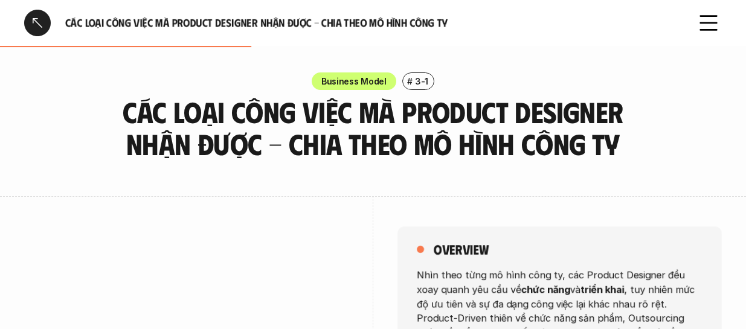 This screenshot has width=746, height=329. I want to click on p: Business Model, so click(354, 81).